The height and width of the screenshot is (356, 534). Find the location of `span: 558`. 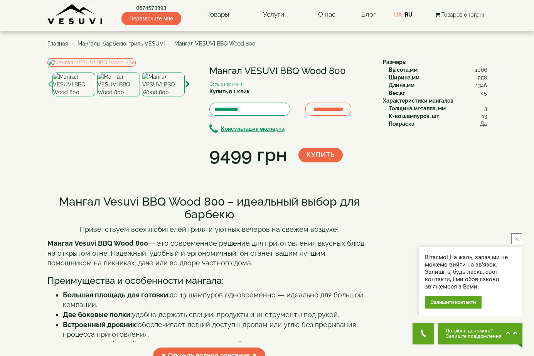

span: 558 is located at coordinates (483, 78).